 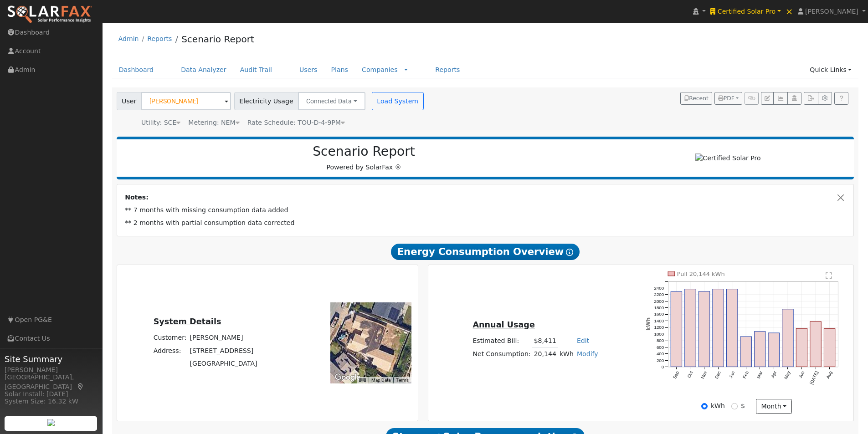 What do you see at coordinates (788, 375) in the screenshot?
I see `text: May` at bounding box center [788, 375].